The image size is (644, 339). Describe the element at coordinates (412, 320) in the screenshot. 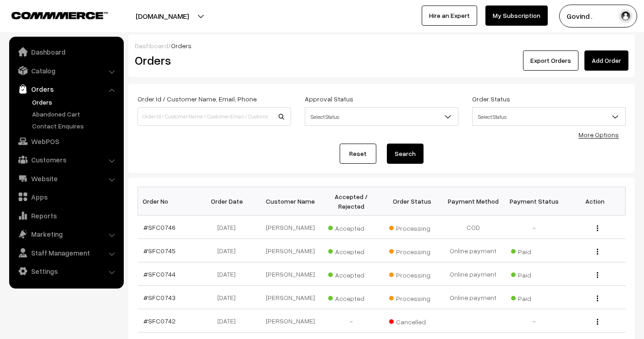

I see `span: Cancelled` at that location.